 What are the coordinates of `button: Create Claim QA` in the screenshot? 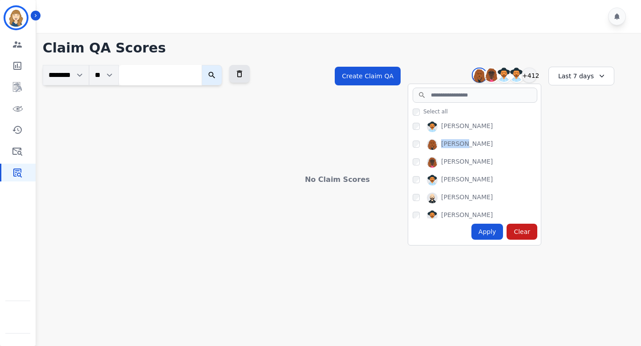 It's located at (368, 76).